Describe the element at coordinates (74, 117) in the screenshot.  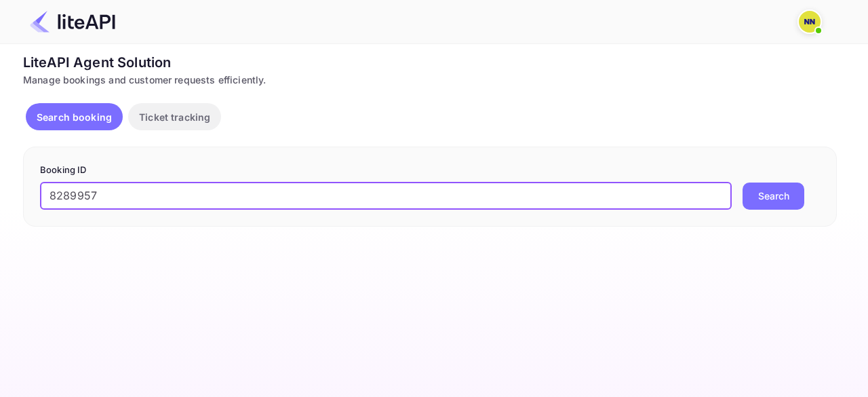
I see `p: Search booking` at that location.